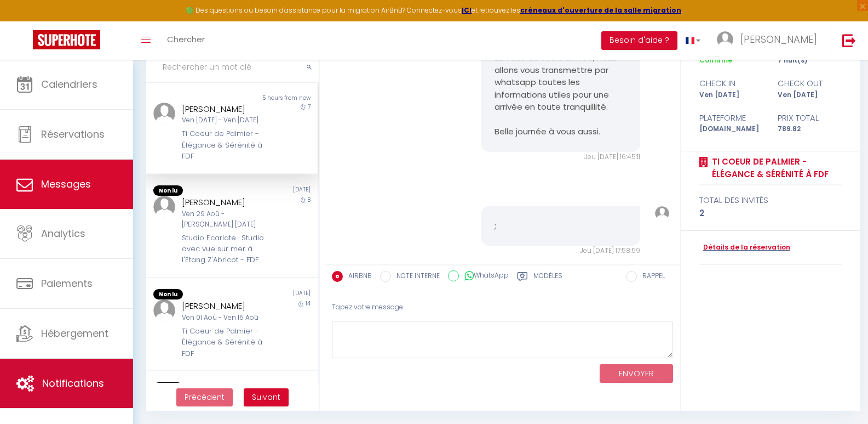 The image size is (868, 424). I want to click on div: Plateforme, so click(731, 118).